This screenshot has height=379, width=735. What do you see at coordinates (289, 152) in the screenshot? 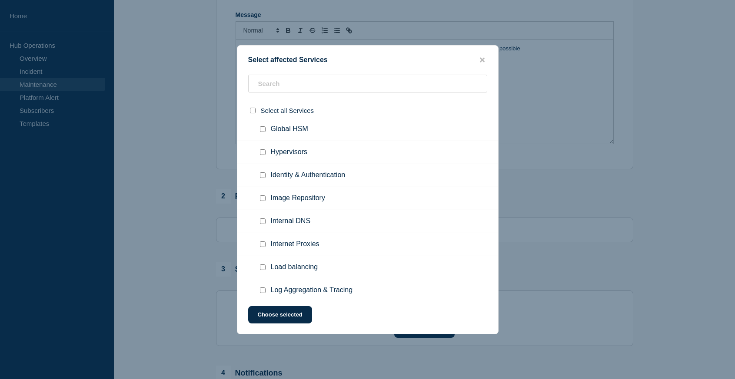
I see `span: Hypervisors` at bounding box center [289, 152].